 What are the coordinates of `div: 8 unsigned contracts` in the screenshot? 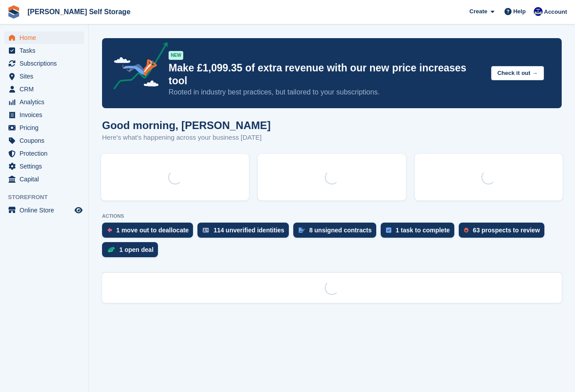 It's located at (340, 230).